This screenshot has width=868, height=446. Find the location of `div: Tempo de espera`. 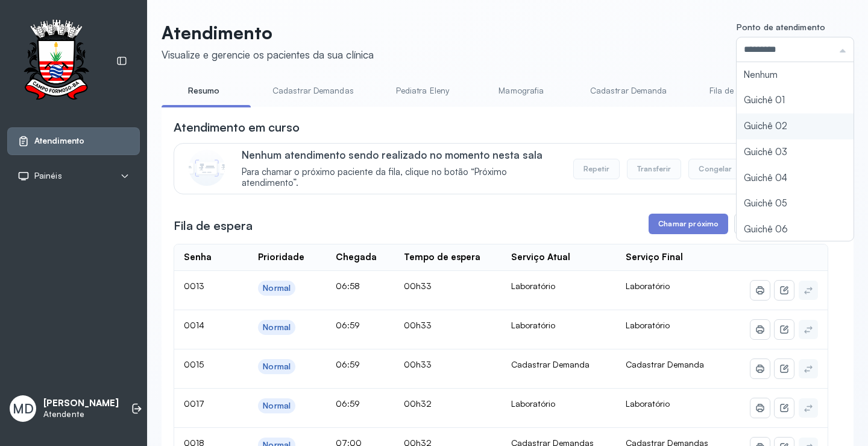

div: Tempo de espera is located at coordinates (442, 257).